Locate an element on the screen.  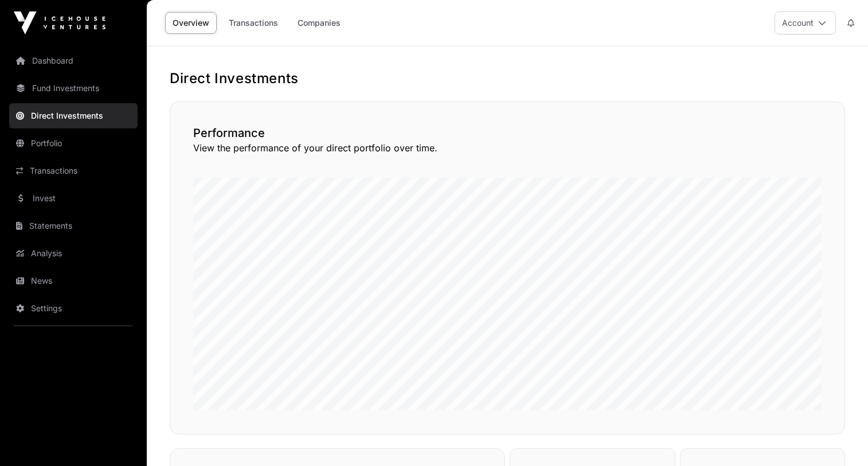
a: Direct Investments is located at coordinates (73, 116).